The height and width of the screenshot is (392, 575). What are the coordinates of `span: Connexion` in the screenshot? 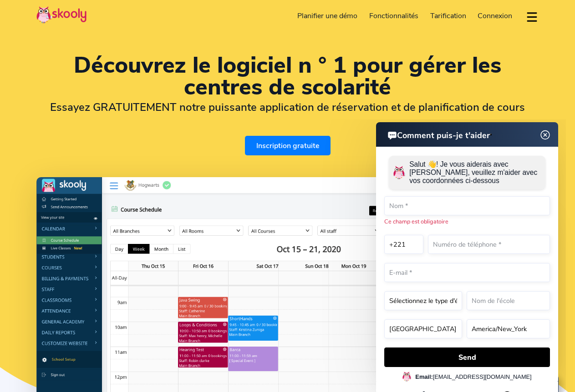 It's located at (495, 16).